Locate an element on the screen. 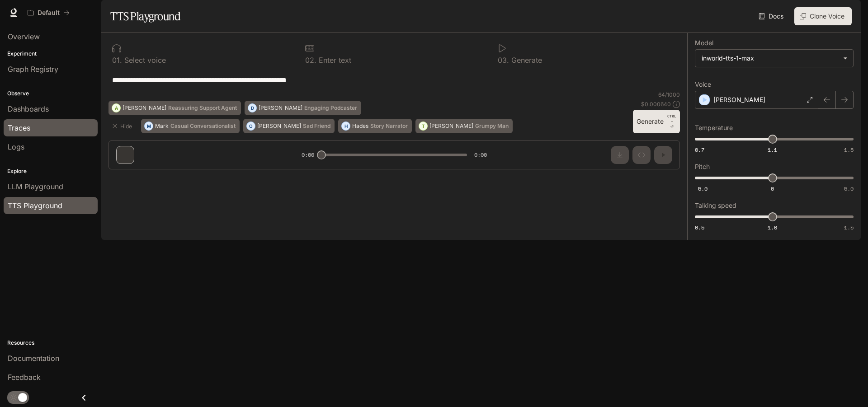 Image resolution: width=868 pixels, height=407 pixels. p: CTRL + is located at coordinates (672, 119).